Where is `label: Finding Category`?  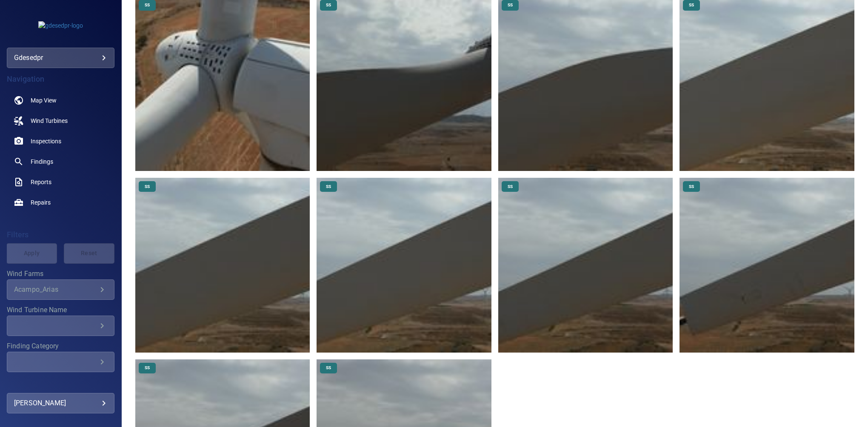 label: Finding Category is located at coordinates (60, 346).